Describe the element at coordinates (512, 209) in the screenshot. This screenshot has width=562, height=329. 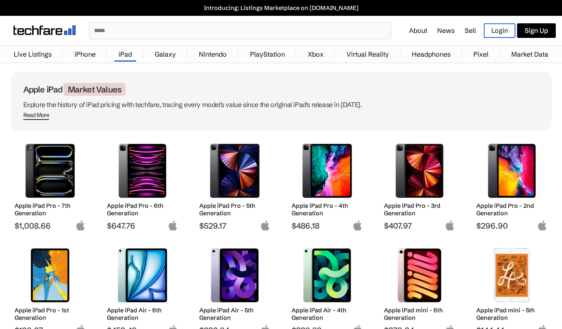
I see `h2: Apple iPad Pro - 2nd Generation` at that location.